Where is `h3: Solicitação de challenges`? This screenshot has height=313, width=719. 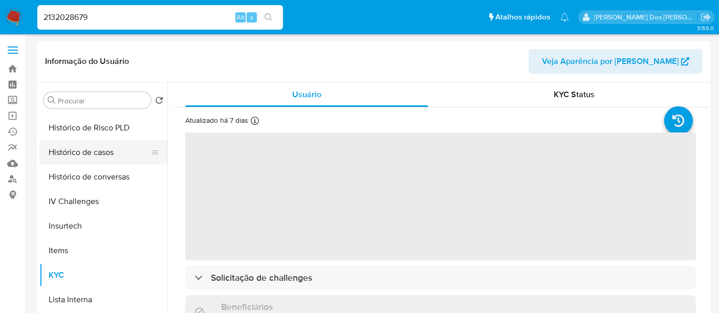
h3: Solicitação de challenges is located at coordinates (262, 278).